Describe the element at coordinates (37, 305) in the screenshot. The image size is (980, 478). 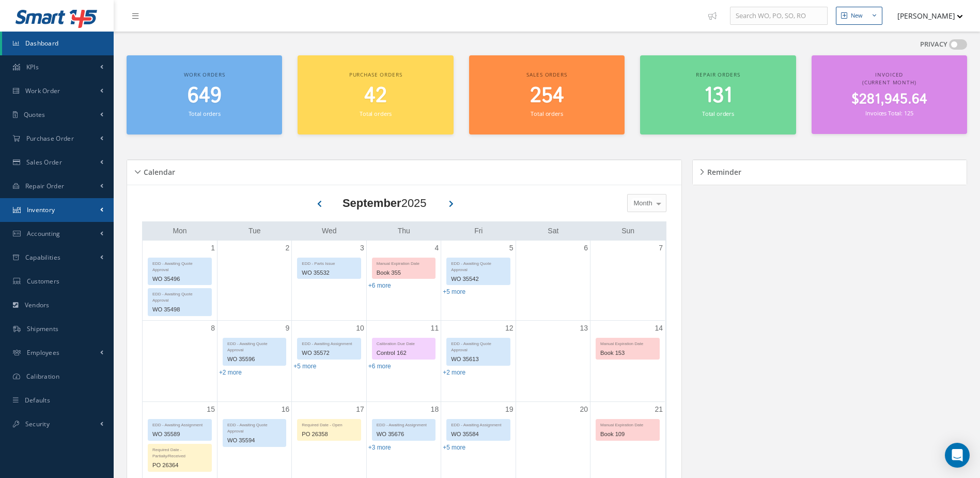
I see `span: Vendors` at that location.